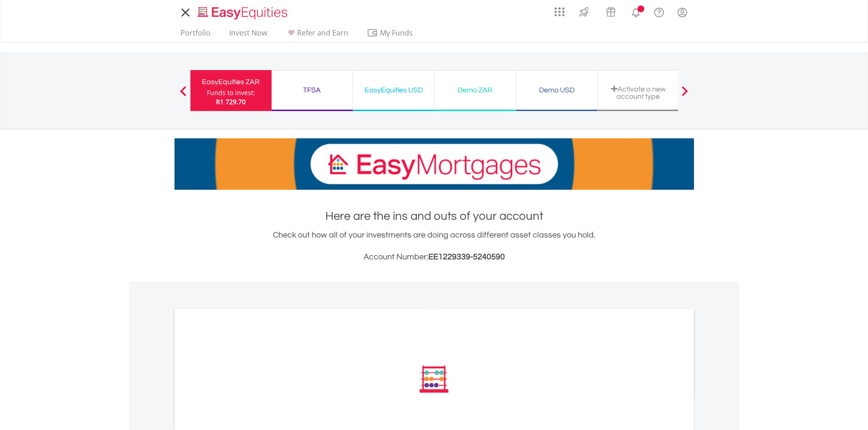 The image size is (868, 430). Describe the element at coordinates (434, 164) in the screenshot. I see `img: EasyMortage Promotion Banner` at that location.